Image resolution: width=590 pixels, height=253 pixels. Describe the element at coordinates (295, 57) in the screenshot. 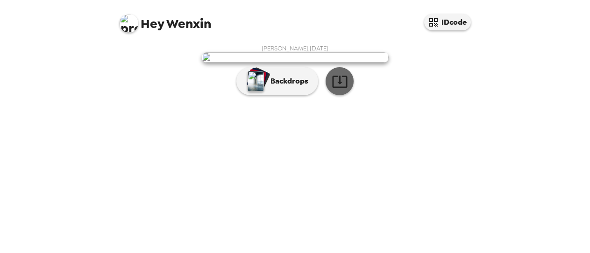

I see `img: user` at that location.